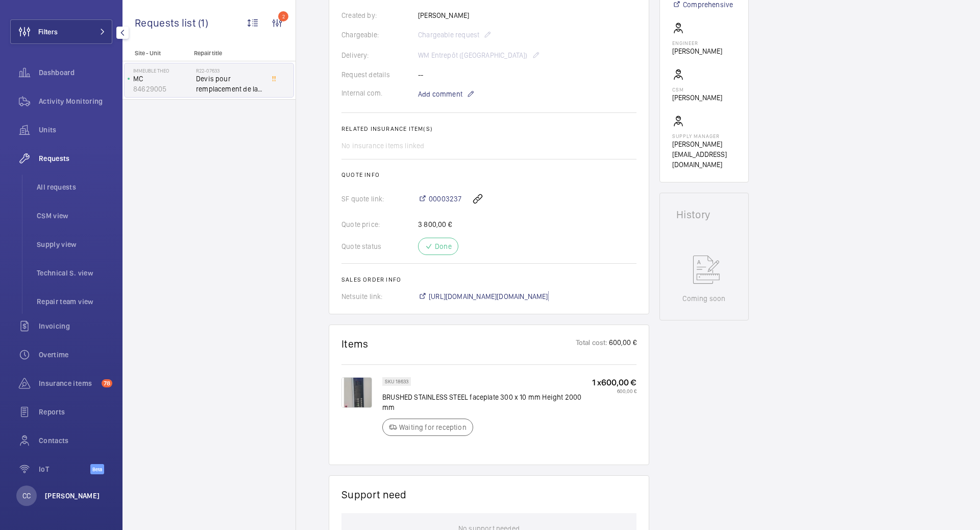 This screenshot has height=530, width=980. What do you see at coordinates (440, 94) in the screenshot?
I see `span: Add comment` at bounding box center [440, 94].